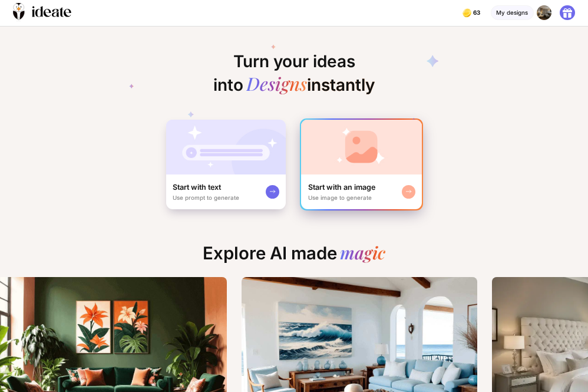 The image size is (588, 392). What do you see at coordinates (340, 198) in the screenshot?
I see `div: Use image to generate` at bounding box center [340, 198].